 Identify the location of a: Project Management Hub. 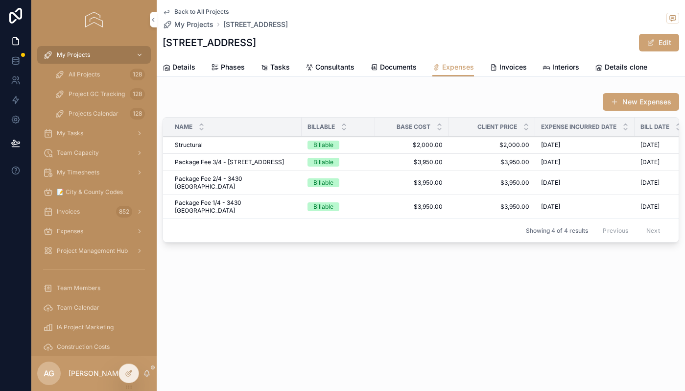
(94, 251).